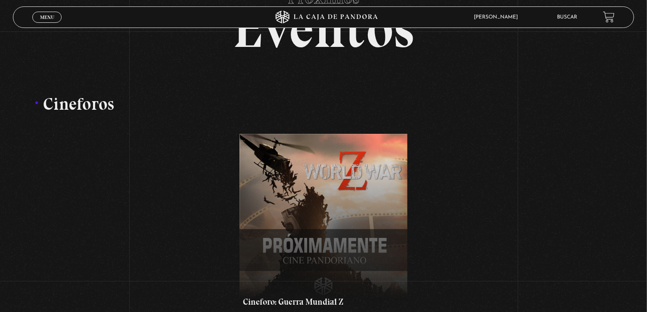 The height and width of the screenshot is (312, 647). What do you see at coordinates (47, 25) in the screenshot?
I see `span: Cerrar` at bounding box center [47, 25].